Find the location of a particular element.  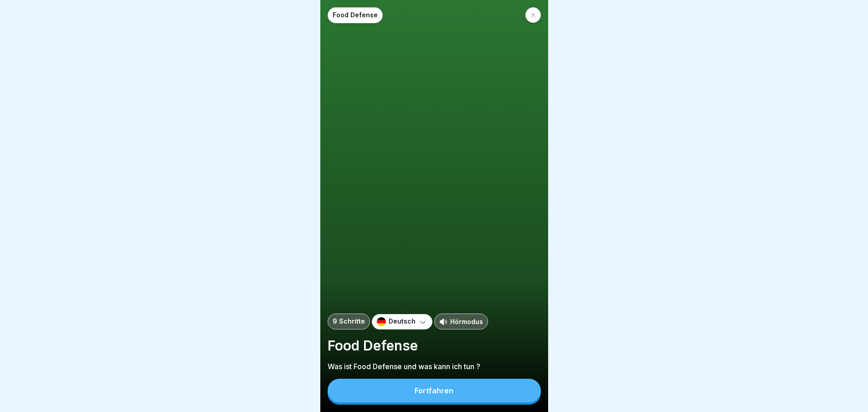

button: Fortfahren is located at coordinates (434, 391).